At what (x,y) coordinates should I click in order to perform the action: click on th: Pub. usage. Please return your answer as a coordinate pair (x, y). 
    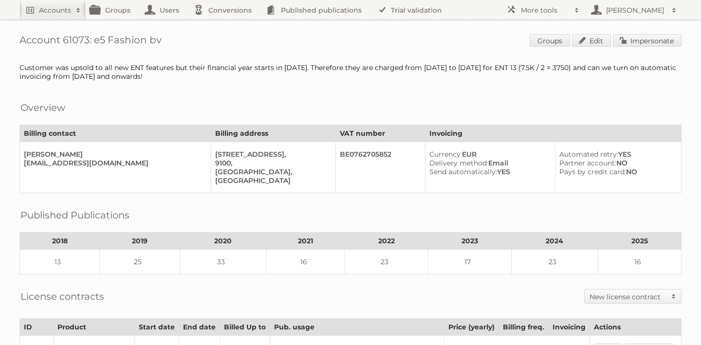
    Looking at the image, I should click on (357, 327).